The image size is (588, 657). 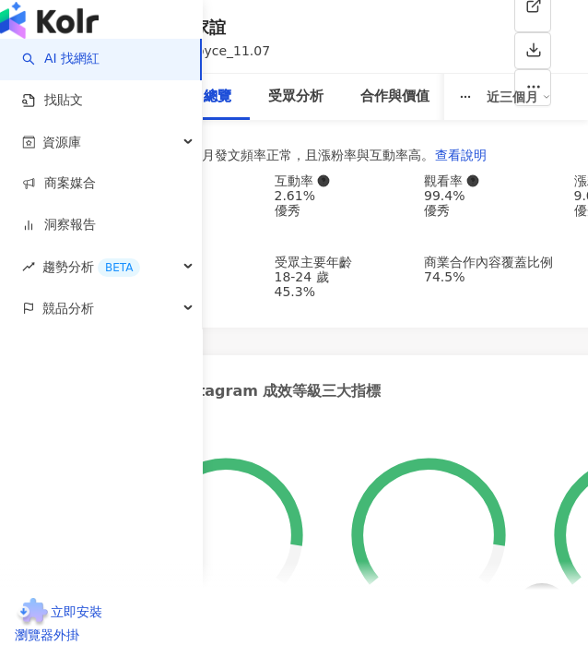 What do you see at coordinates (32, 612) in the screenshot?
I see `img: chrome extension` at bounding box center [32, 612].